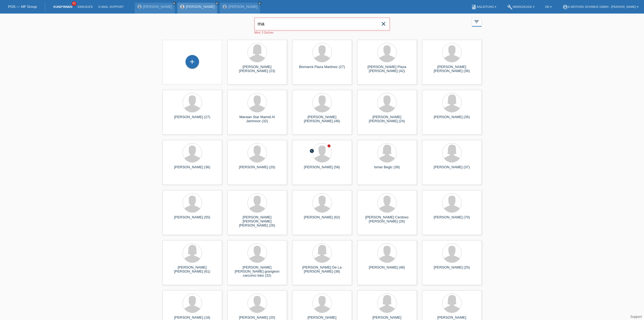  What do you see at coordinates (85, 7) in the screenshot?
I see `a: Einkäufe` at bounding box center [85, 7].